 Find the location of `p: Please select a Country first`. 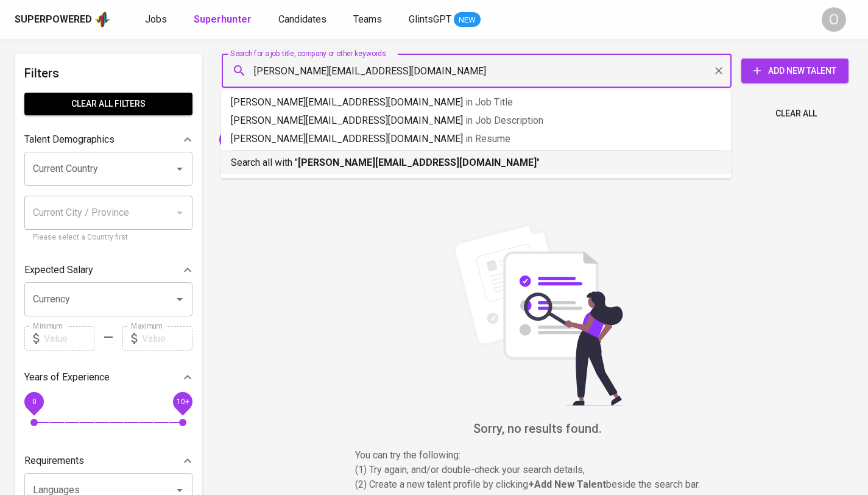

p: Please select a Country first is located at coordinates (109, 237).